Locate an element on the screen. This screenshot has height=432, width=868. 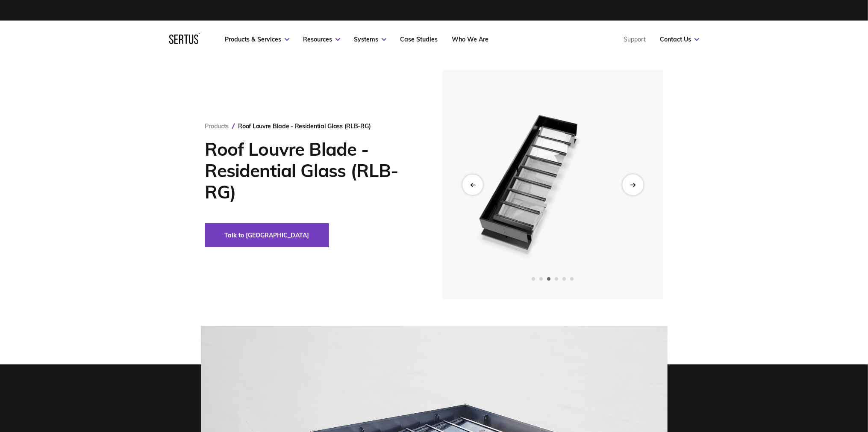
div: Chat Widget is located at coordinates (847, 411).